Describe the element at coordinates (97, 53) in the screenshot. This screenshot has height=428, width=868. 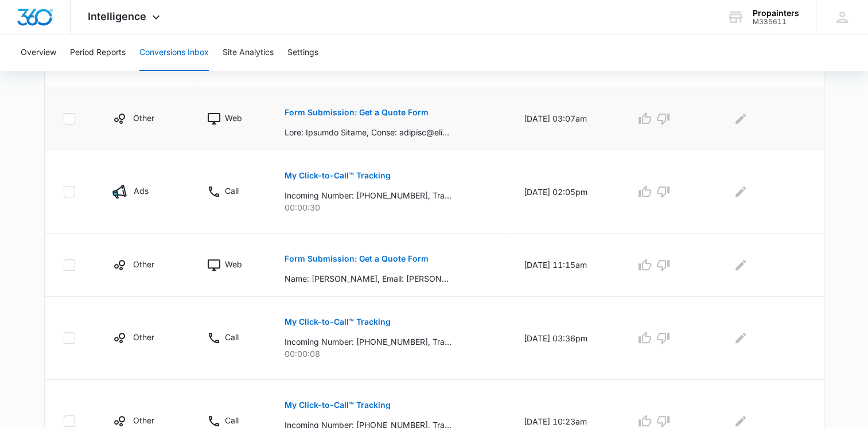
I see `button: Period Reports` at that location.